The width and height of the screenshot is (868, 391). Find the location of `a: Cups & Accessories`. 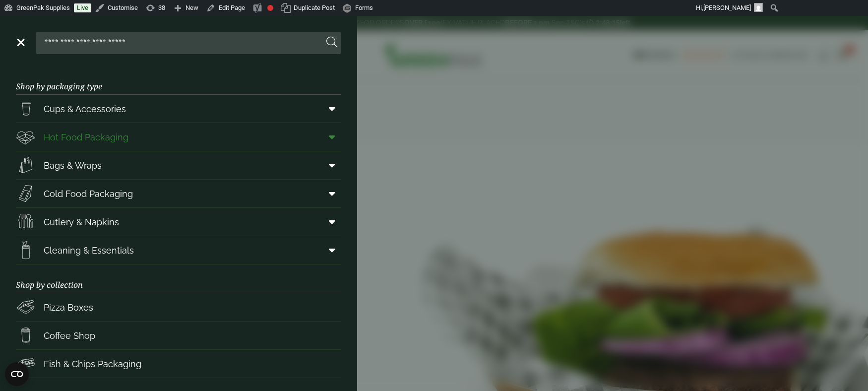

a: Cups & Accessories is located at coordinates (179, 109).